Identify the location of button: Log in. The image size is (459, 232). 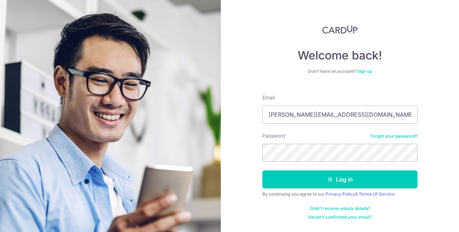
(340, 180).